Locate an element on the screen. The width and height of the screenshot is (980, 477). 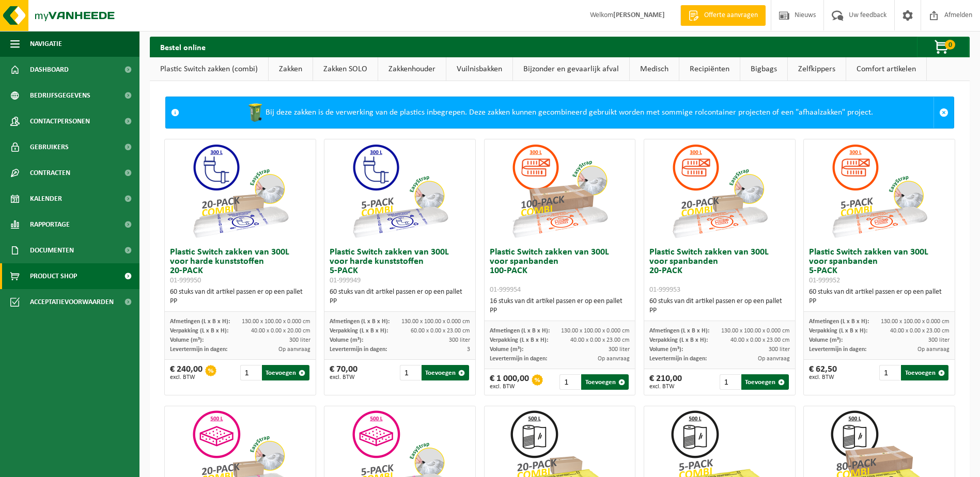
h3: Plastic Switch zakken van 300L voor spanbanden 20-PACK is located at coordinates (719, 271).